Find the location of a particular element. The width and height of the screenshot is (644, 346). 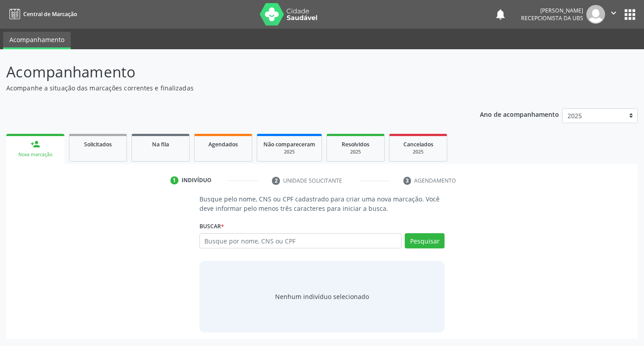

p: Busque pelo nome, CNS ou CPF cadastrado para criar uma nova marcação. Você deve informar pelo men... is located at coordinates (322, 203).